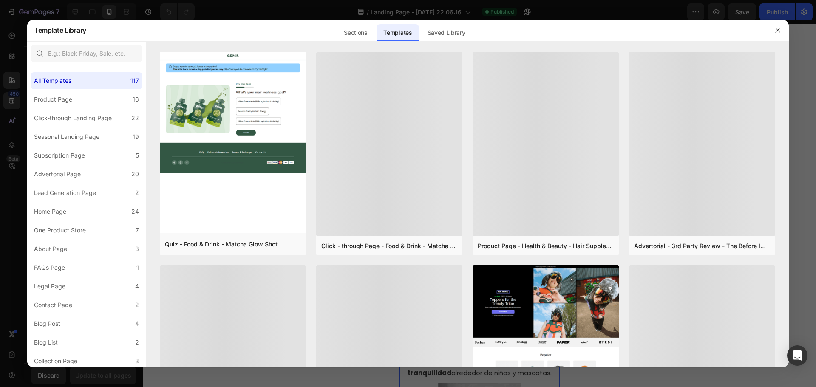  What do you see at coordinates (49, 268) in the screenshot?
I see `div: FAQs Page` at bounding box center [49, 268].